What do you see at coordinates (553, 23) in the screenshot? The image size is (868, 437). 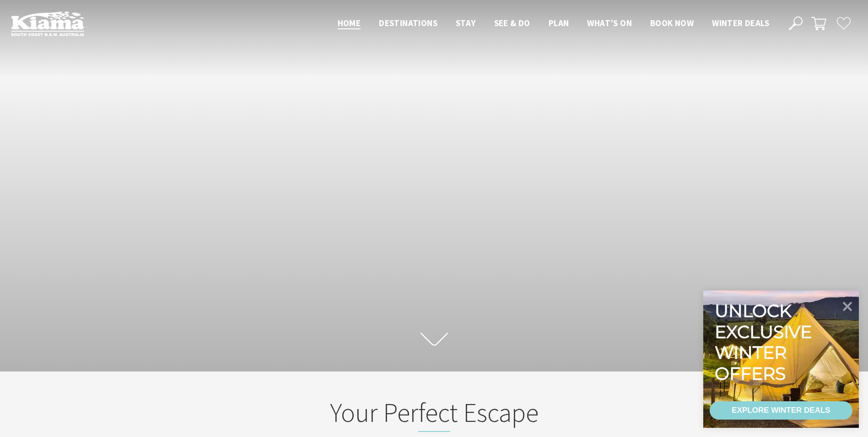 I see `nav: Main Menu` at bounding box center [553, 23].